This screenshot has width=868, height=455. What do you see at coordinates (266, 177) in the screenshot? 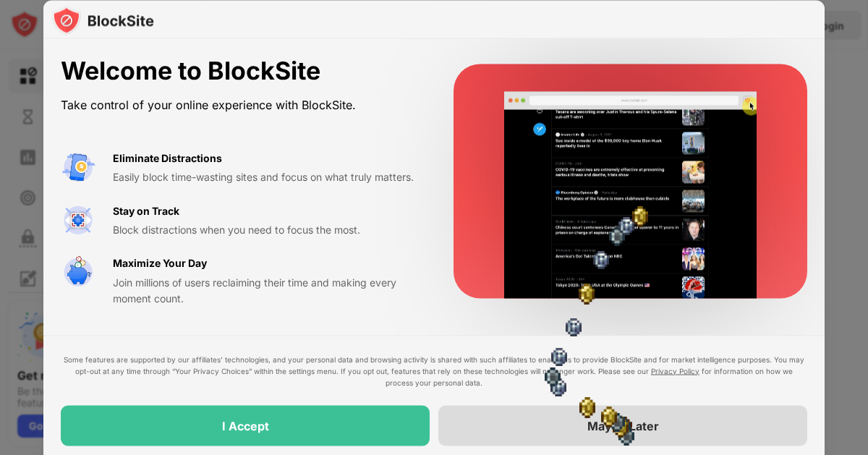
I see `div: Easily block time-wasting sites and focus on what truly matters.` at bounding box center [266, 177].